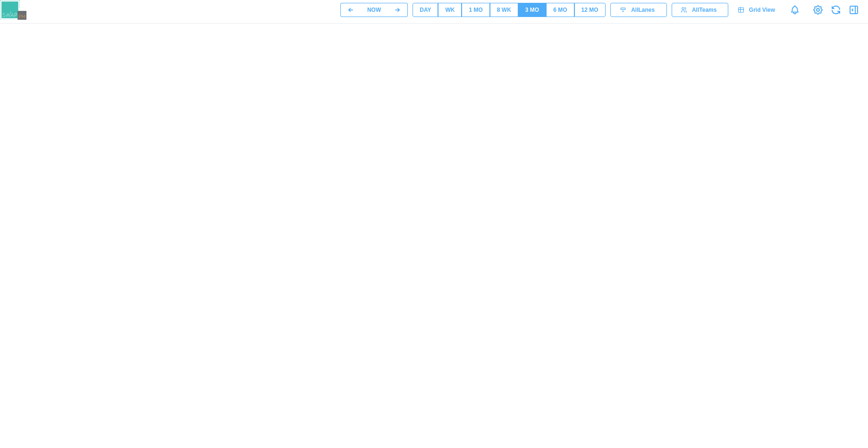  I want to click on div: 1 MO, so click(475, 10).